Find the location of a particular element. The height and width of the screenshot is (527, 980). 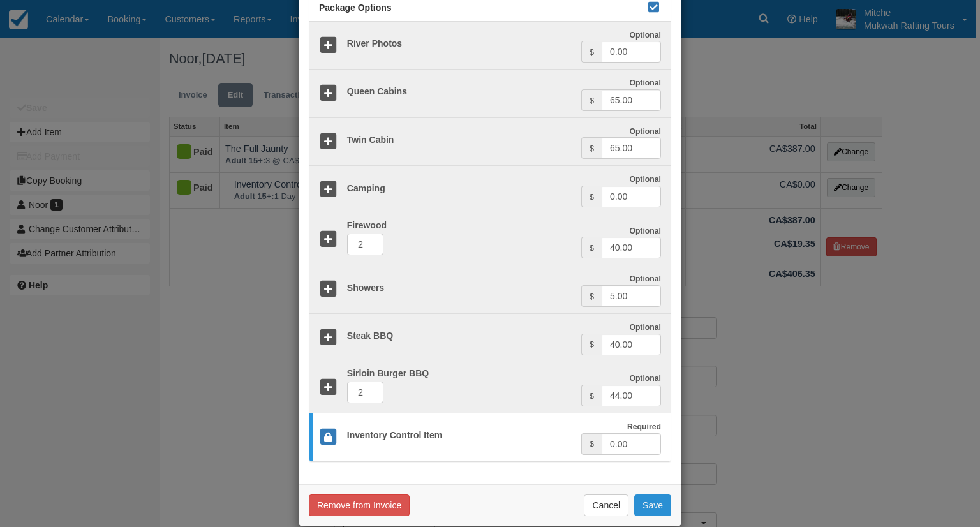

h5: Steak BBQ is located at coordinates (459, 336).